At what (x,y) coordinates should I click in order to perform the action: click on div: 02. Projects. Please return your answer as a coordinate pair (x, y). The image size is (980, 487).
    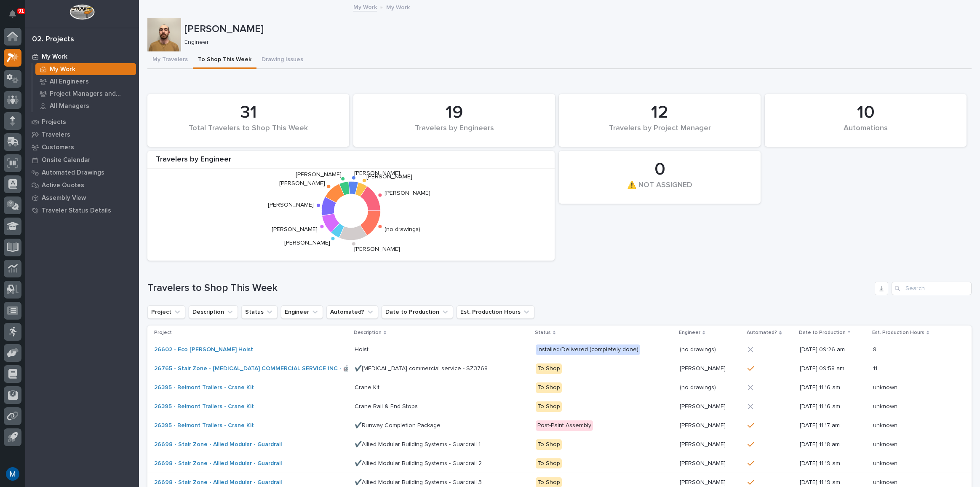
    Looking at the image, I should click on (53, 40).